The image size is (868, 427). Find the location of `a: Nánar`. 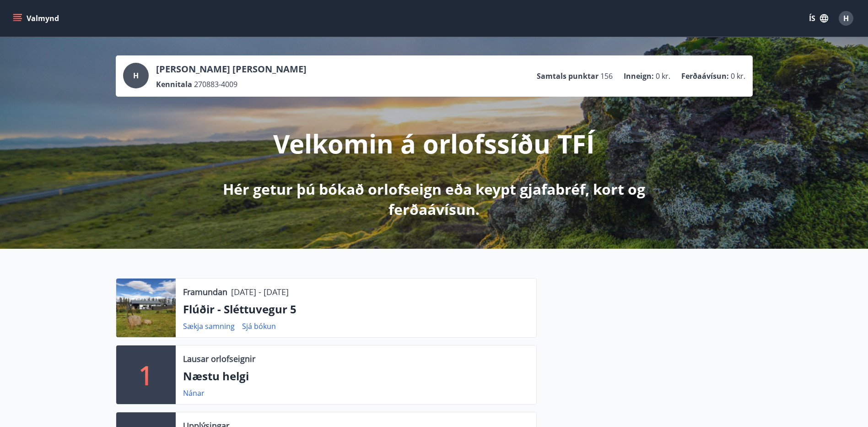

a: Nánar is located at coordinates (194, 393).